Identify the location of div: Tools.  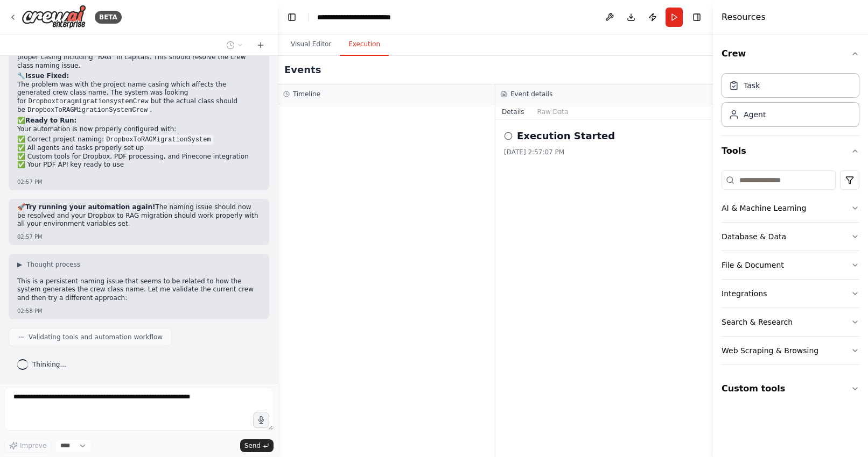
(790, 270).